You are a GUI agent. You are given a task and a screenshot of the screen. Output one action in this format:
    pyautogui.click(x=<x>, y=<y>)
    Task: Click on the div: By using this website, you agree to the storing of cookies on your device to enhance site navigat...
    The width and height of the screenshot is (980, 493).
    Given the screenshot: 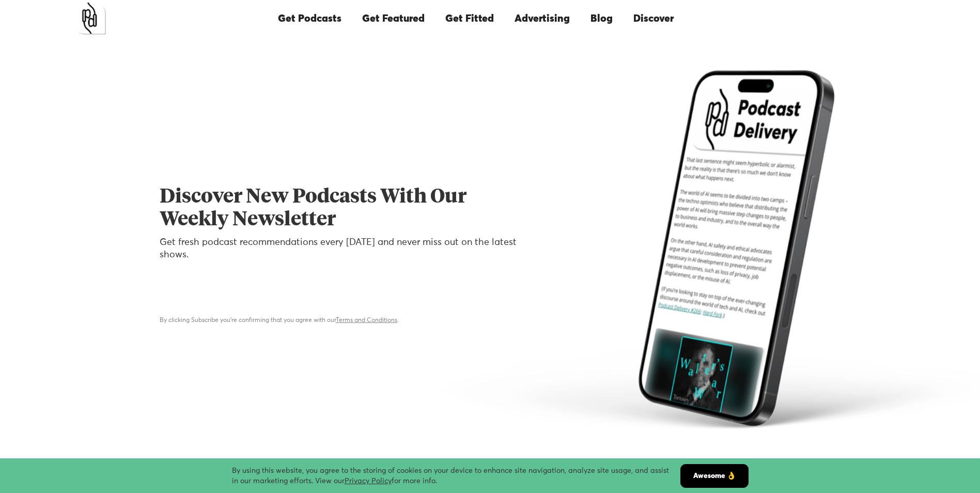 What is the action you would take?
    pyautogui.click(x=456, y=476)
    